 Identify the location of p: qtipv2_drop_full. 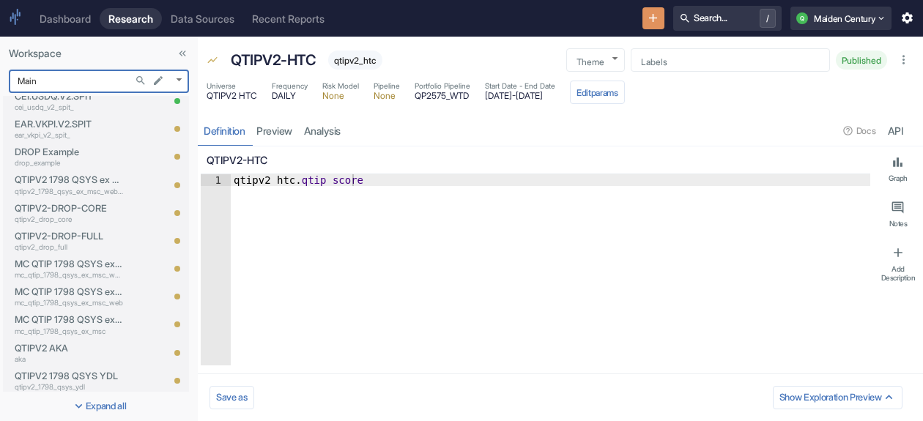
(69, 247).